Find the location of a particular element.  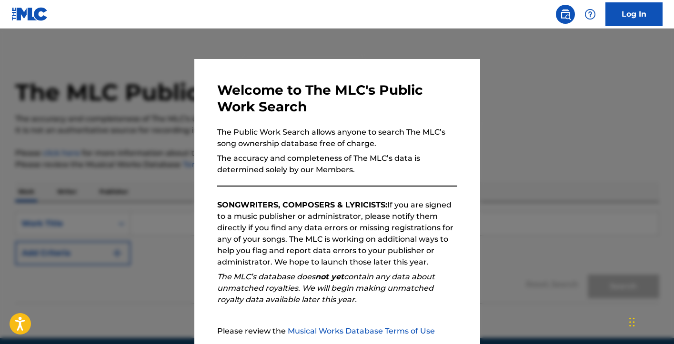

p: The accuracy and completeness of The MLC’s data is determined solely by our Members. is located at coordinates (337, 164).